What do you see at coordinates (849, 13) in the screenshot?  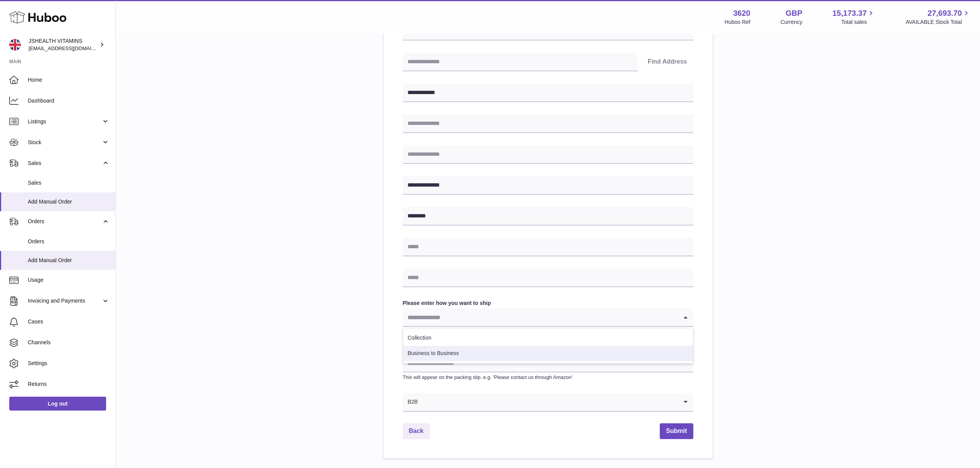 I see `span: 15,173.37` at bounding box center [849, 13].